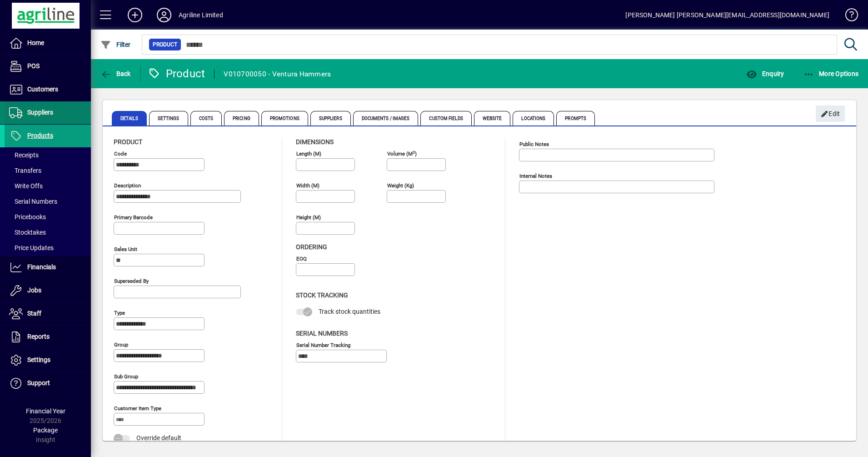  I want to click on div: V010700050 - Ventura Hammers, so click(277, 74).